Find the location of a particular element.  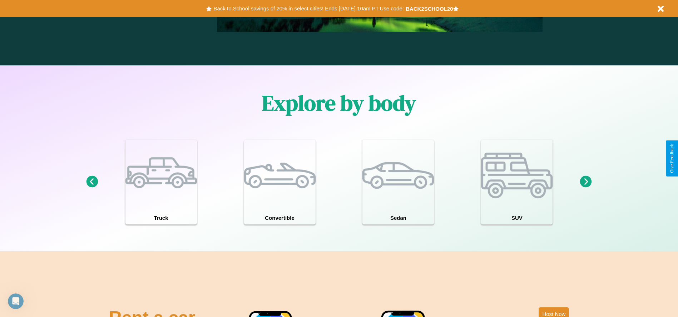

h4: SUV is located at coordinates (517, 218).